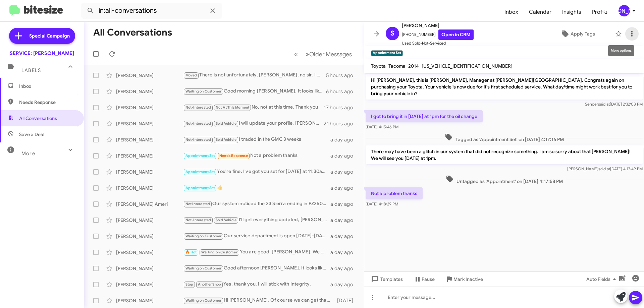 Image resolution: width=644 pixels, height=308 pixels. Describe the element at coordinates (392, 33) in the screenshot. I see `span: S` at that location.